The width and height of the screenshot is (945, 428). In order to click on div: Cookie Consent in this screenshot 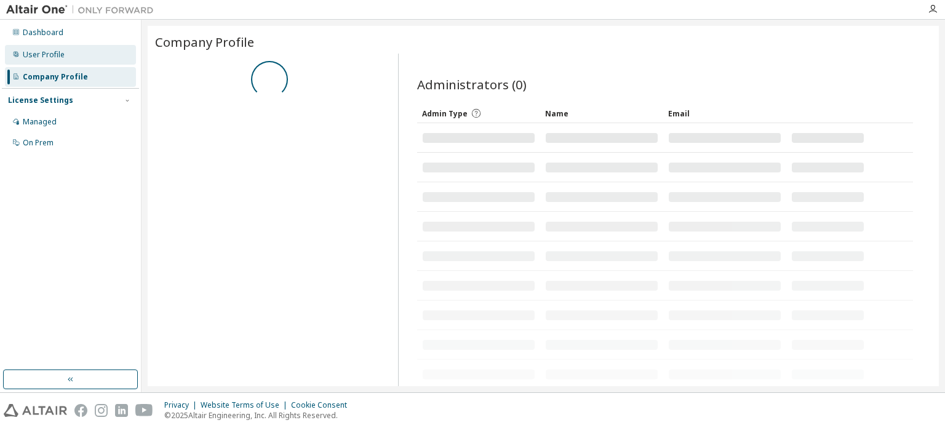, I will do `click(322, 405)`.